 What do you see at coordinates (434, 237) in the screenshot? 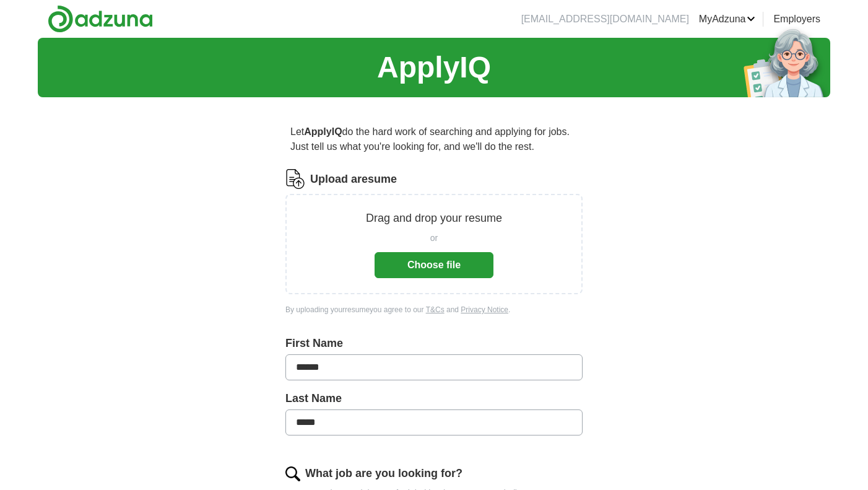
I see `span: or` at bounding box center [434, 237].